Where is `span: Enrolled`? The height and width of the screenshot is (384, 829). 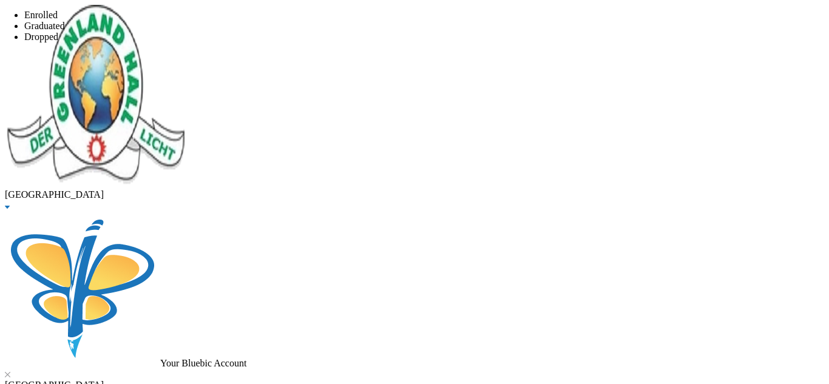
span: Enrolled is located at coordinates (41, 15).